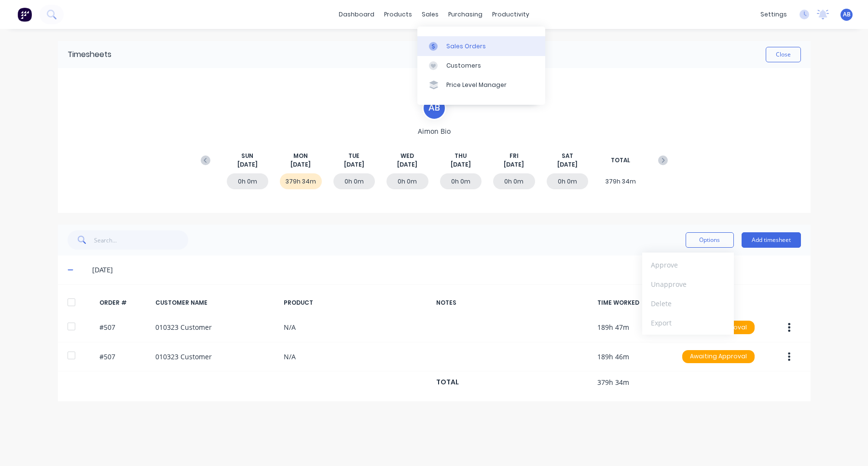 The height and width of the screenshot is (466, 868). Describe the element at coordinates (481, 66) in the screenshot. I see `a: Customers` at that location.